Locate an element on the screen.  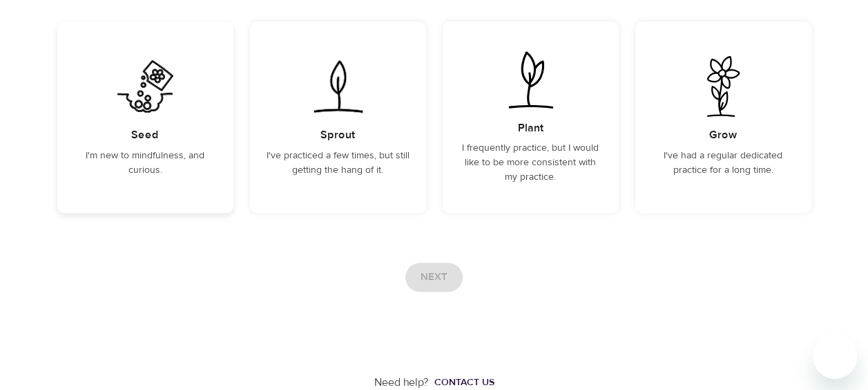
h5: Plant is located at coordinates (531, 128).